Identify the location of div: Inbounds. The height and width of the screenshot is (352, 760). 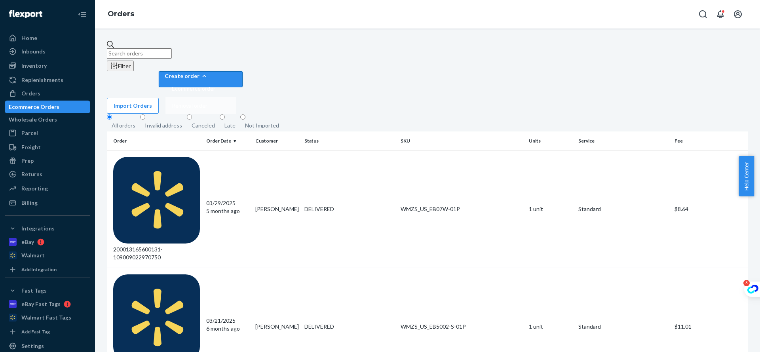
(33, 51).